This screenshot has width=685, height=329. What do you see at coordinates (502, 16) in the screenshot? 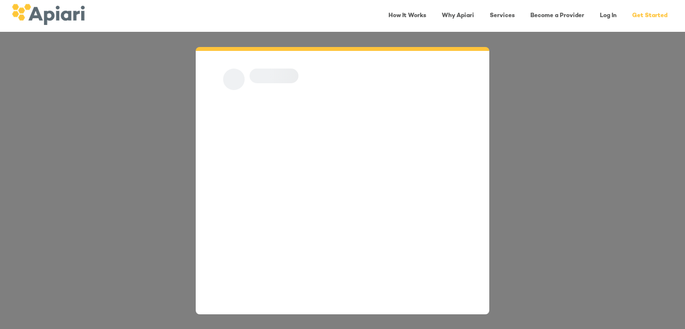
I see `a: Services` at bounding box center [502, 16].